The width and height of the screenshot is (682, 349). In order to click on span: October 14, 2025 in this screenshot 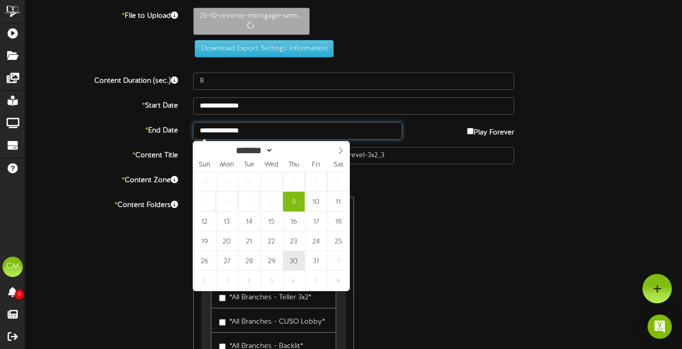, I will do `click(249, 221)`.